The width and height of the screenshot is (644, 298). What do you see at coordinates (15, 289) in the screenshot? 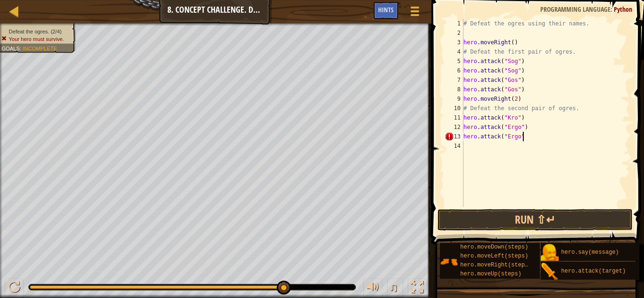
I see `button: Ctrl + P: Play` at bounding box center [15, 289].